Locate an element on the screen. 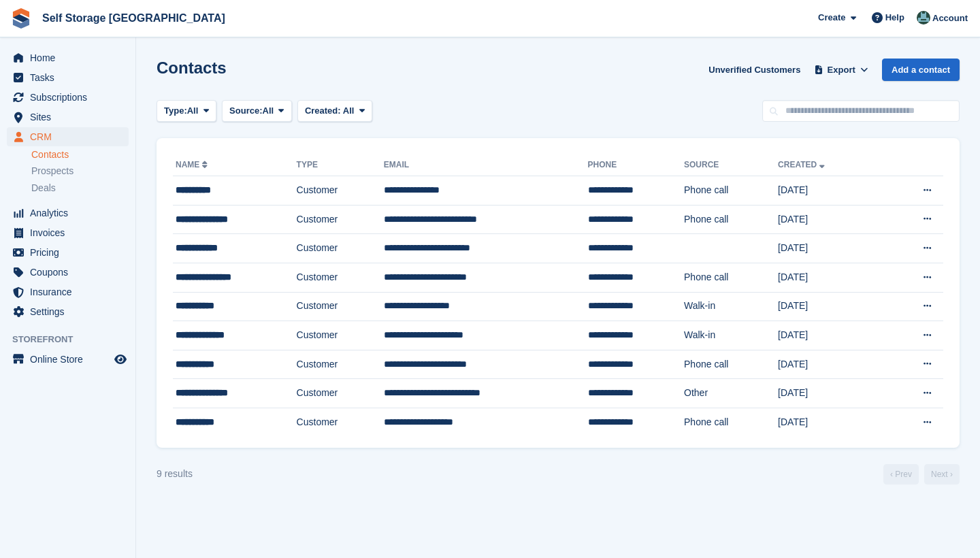 Image resolution: width=980 pixels, height=558 pixels. span: Online Store is located at coordinates (71, 360).